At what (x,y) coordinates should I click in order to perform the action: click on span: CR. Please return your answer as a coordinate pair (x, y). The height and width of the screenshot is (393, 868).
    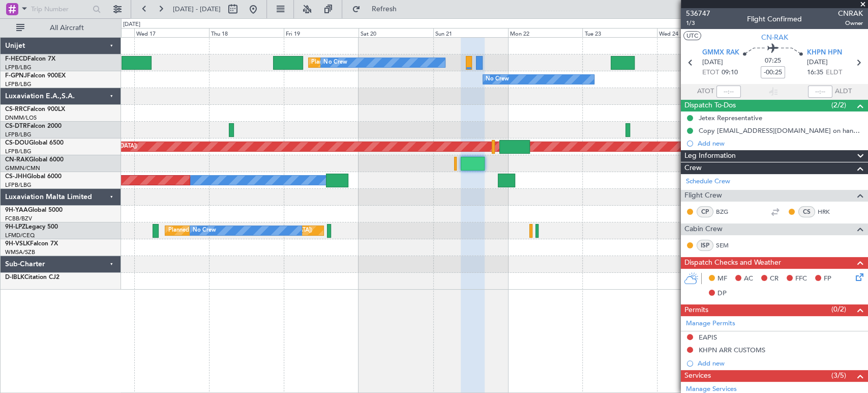
    Looking at the image, I should click on (774, 279).